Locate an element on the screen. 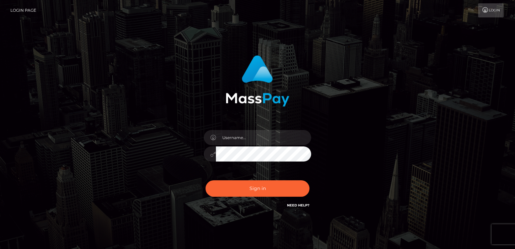 This screenshot has width=515, height=249. button: Sign in is located at coordinates (257, 188).